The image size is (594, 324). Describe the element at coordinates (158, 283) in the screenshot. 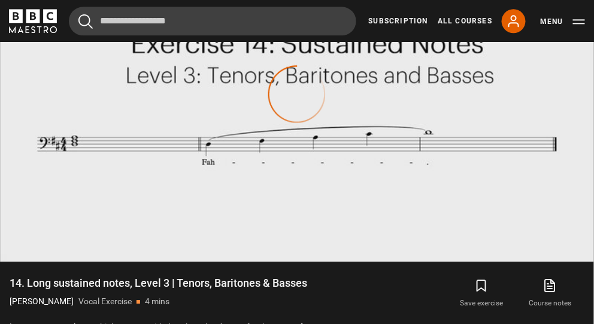

I see `h1: 14. Long sustained notes, Level 3 | Tenors, Baritones & Basses` at that location.